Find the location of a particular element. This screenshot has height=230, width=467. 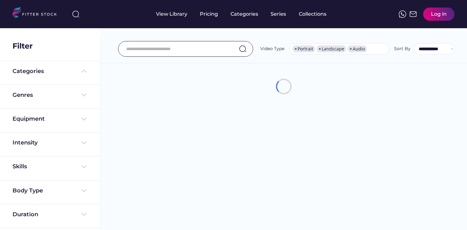

div: Collections is located at coordinates (313, 14).